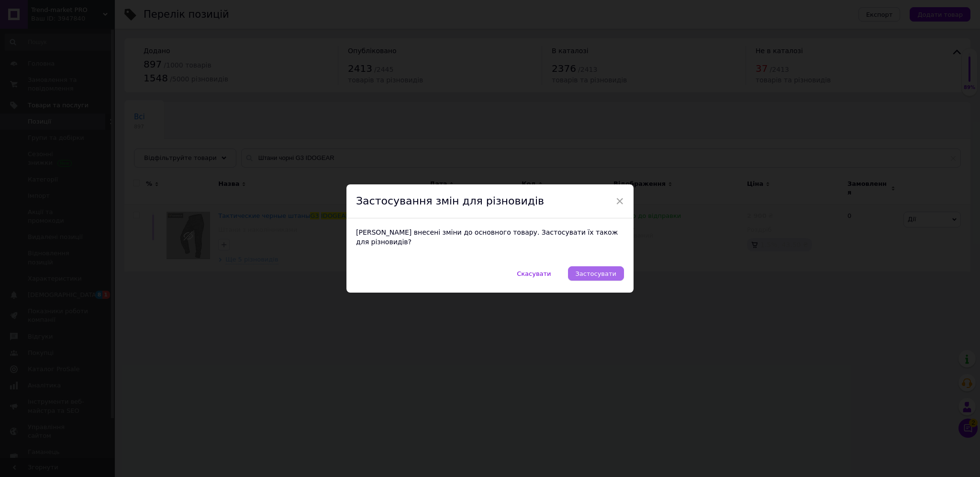  I want to click on span: Застосувати, so click(596, 274).